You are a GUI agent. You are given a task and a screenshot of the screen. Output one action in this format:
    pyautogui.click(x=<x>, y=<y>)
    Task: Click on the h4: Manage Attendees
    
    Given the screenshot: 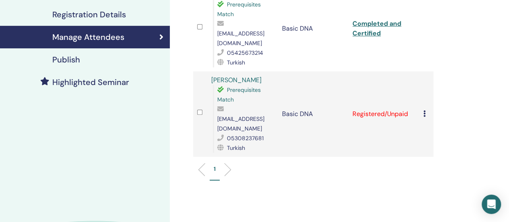 What is the action you would take?
    pyautogui.click(x=88, y=37)
    